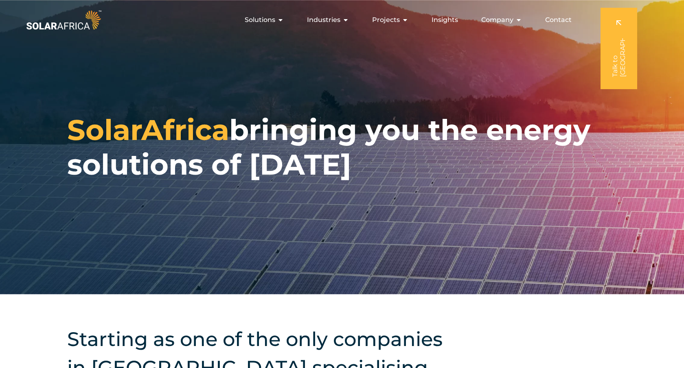  I want to click on a: Insights, so click(445, 20).